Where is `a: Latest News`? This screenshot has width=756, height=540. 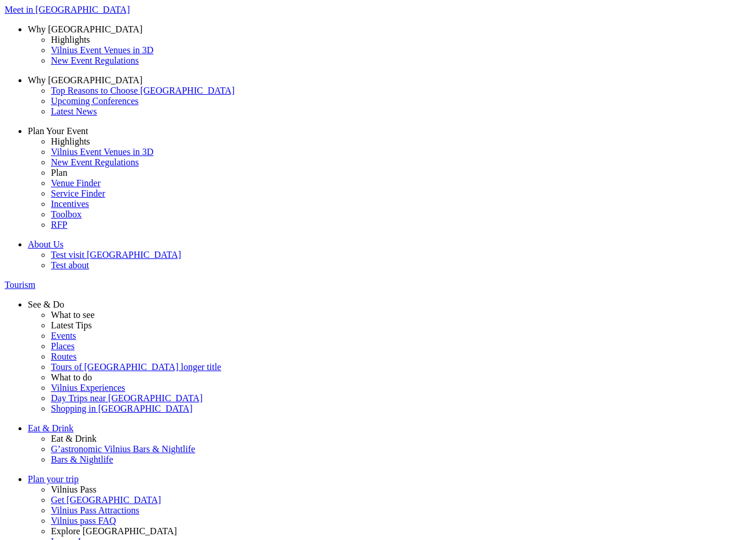
a: Latest News is located at coordinates (401, 112).